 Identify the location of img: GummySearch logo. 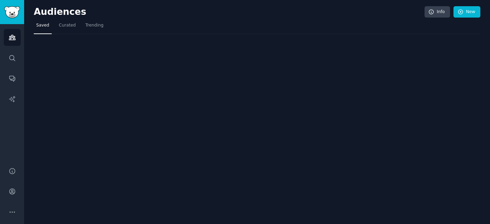
(12, 12).